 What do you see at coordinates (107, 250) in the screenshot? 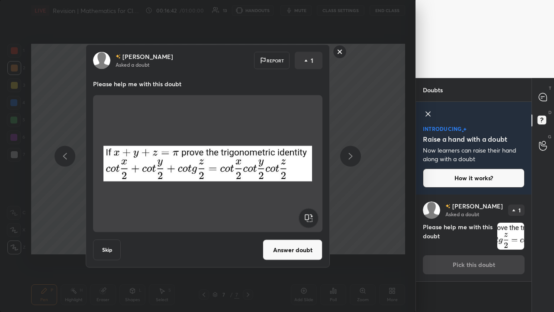
I see `button: Skip` at bounding box center [107, 250].